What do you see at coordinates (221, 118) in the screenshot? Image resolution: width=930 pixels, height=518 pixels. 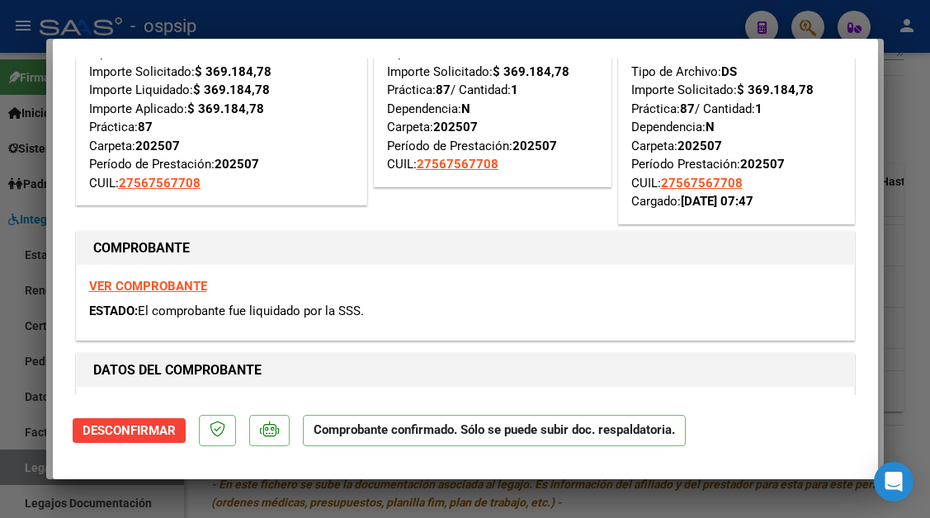 I see `div: Tipo de Archivo: Importe Solicitado: Importe Liquidado: Importe Aplicado: Práctica: Carpeta: Perí...` at bounding box center [221, 118].